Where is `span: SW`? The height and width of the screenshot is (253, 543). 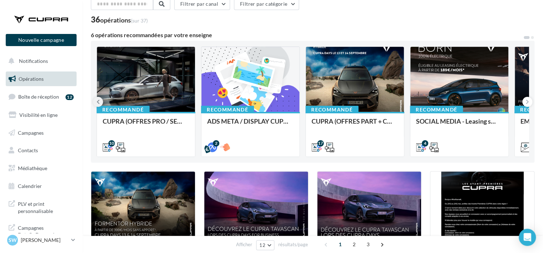 span: SW is located at coordinates (13, 240).